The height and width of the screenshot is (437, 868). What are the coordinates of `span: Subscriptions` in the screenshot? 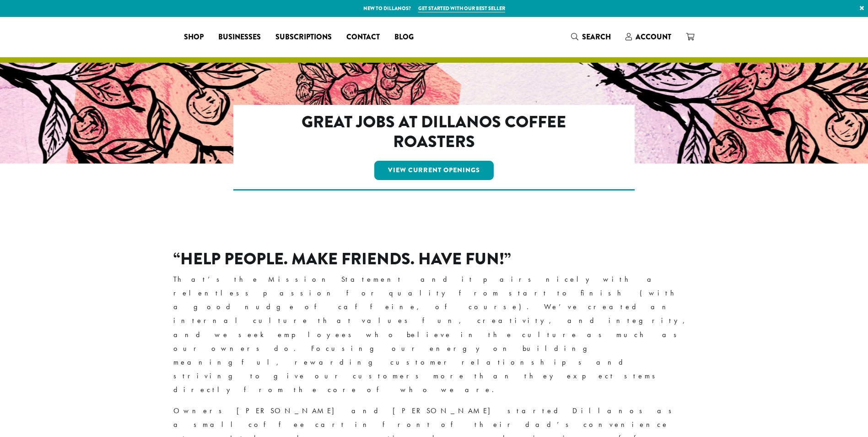 It's located at (304, 37).